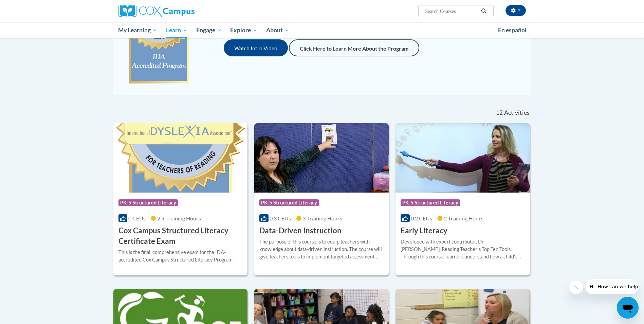  I want to click on span: Activities, so click(517, 113).